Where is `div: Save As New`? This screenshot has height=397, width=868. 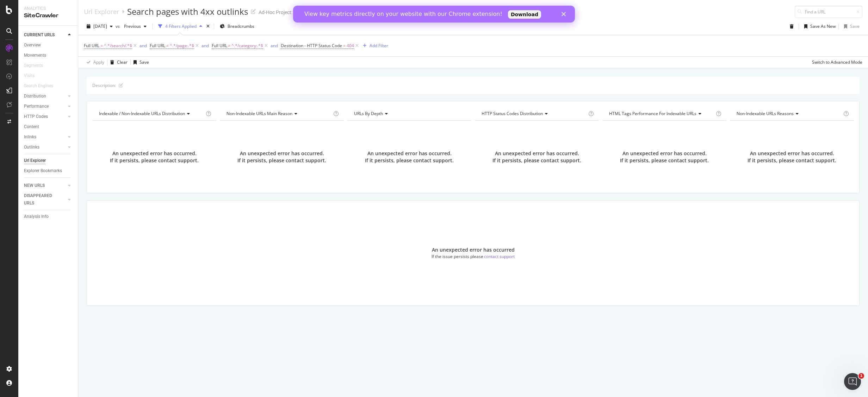 div: Save As New is located at coordinates (823, 26).